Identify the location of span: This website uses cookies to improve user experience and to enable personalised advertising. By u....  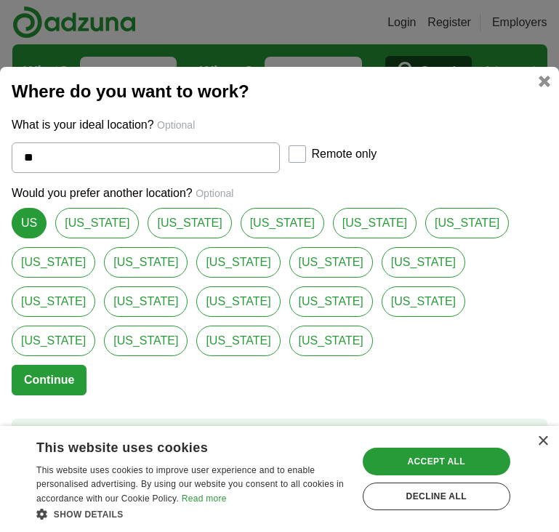
(190, 484).